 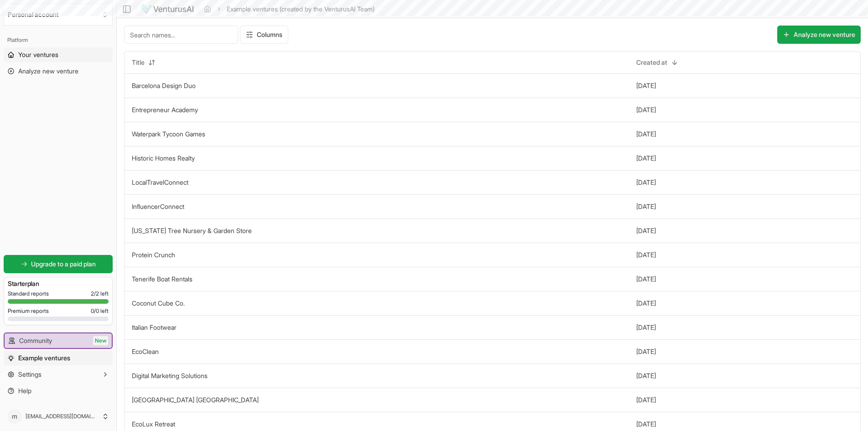 I want to click on span: Example ventures, so click(x=44, y=358).